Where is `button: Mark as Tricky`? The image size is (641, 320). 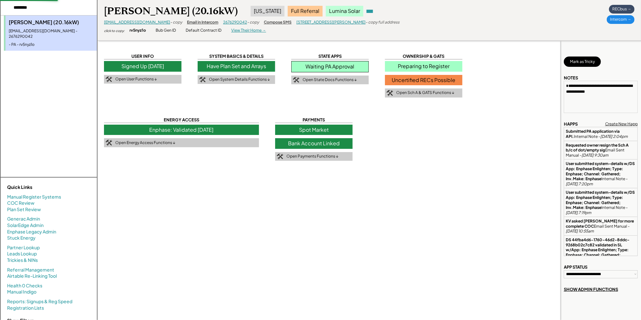
button: Mark as Tricky is located at coordinates (582, 62).